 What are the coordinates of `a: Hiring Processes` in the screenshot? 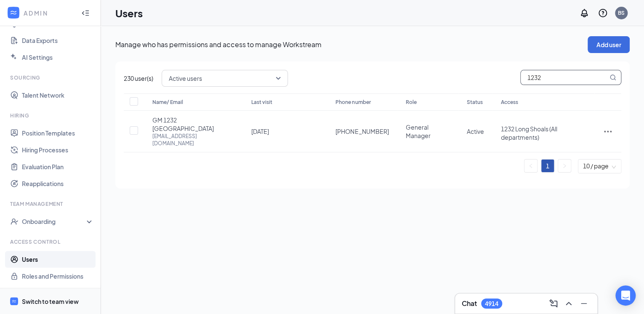 It's located at (58, 150).